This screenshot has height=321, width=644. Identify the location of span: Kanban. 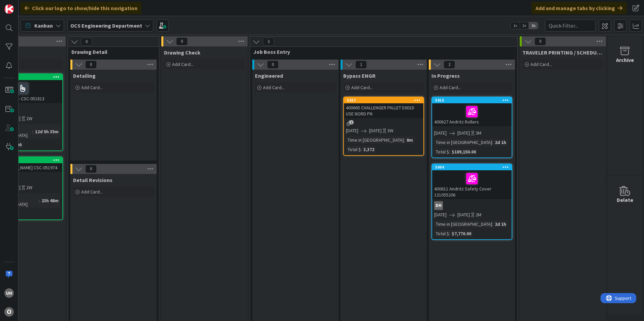
(43, 26).